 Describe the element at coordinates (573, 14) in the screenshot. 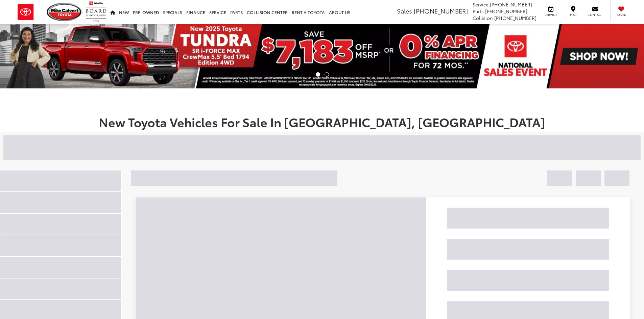

I see `span: Map` at that location.